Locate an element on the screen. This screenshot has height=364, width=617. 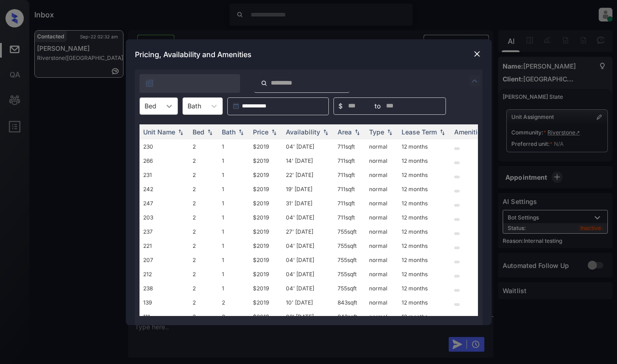
td: 242 is located at coordinates (164, 189).